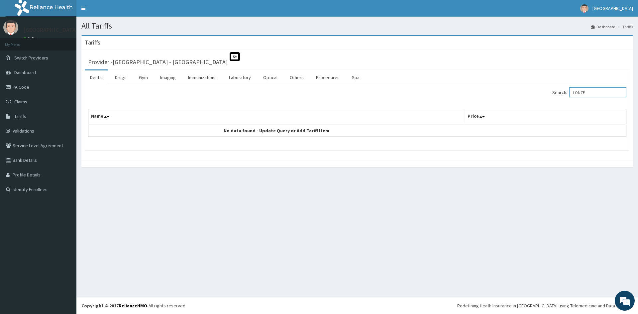 The image size is (638, 314). What do you see at coordinates (25, 72) in the screenshot?
I see `span: Dashboard` at bounding box center [25, 72].